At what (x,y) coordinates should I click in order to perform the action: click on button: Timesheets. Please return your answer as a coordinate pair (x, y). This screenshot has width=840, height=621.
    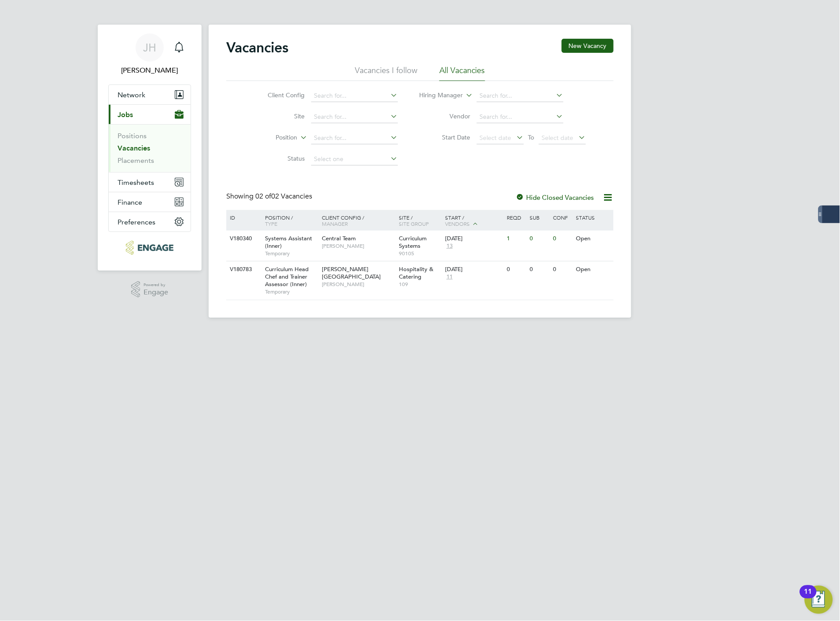
    Looking at the image, I should click on (149, 182).